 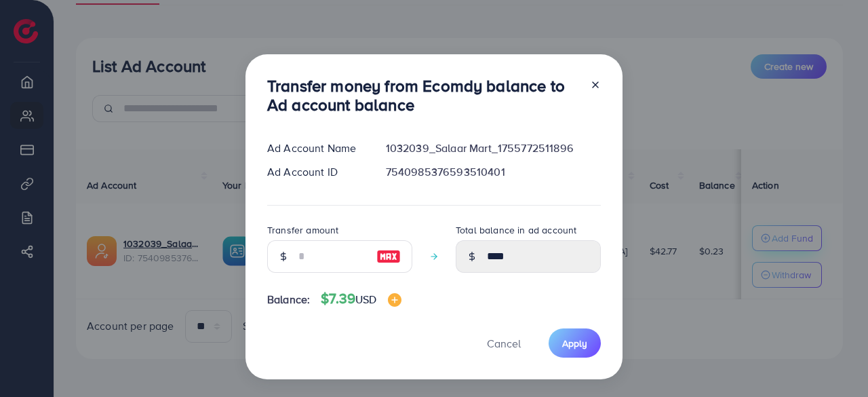 What do you see at coordinates (288, 299) in the screenshot?
I see `span: Balance:` at bounding box center [288, 299].